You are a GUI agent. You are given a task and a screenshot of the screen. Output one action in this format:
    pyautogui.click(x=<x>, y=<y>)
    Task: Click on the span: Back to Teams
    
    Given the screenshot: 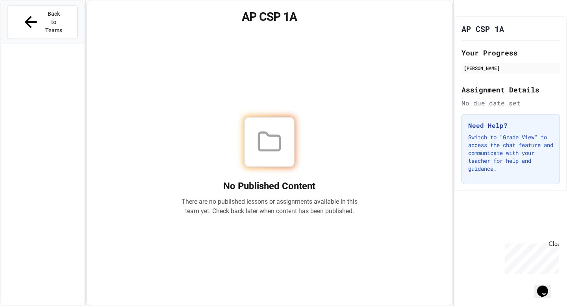 What is the action you would take?
    pyautogui.click(x=54, y=22)
    